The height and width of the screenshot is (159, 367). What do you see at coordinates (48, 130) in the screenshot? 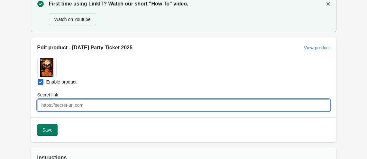
I see `span: Save` at bounding box center [48, 130].